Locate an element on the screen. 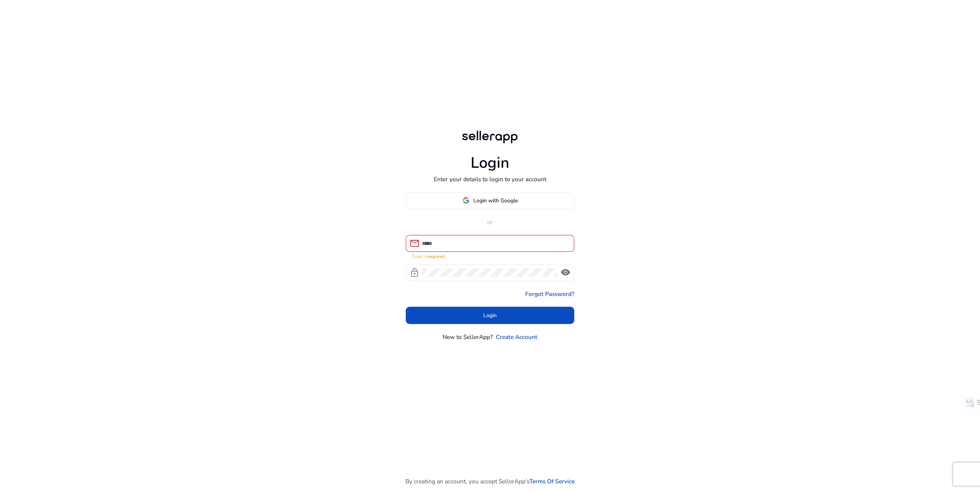 The height and width of the screenshot is (491, 980). span: mail is located at coordinates (415, 243).